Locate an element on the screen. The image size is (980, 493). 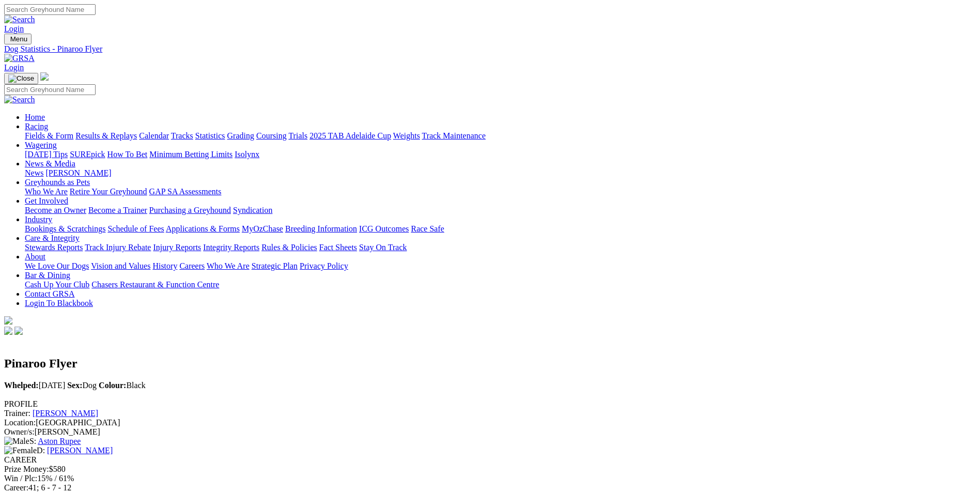
a: News is located at coordinates (34, 172).